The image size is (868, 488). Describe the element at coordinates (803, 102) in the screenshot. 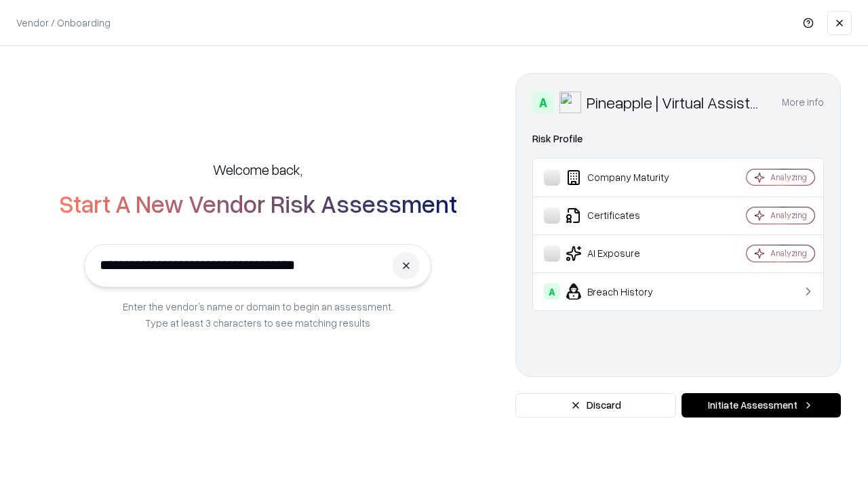

I see `button: More info` at that location.